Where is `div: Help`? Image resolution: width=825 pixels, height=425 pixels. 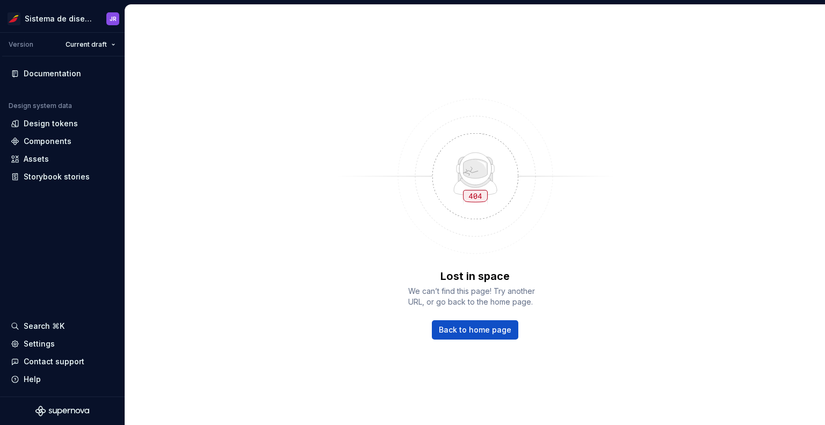
div: Help is located at coordinates (32, 379).